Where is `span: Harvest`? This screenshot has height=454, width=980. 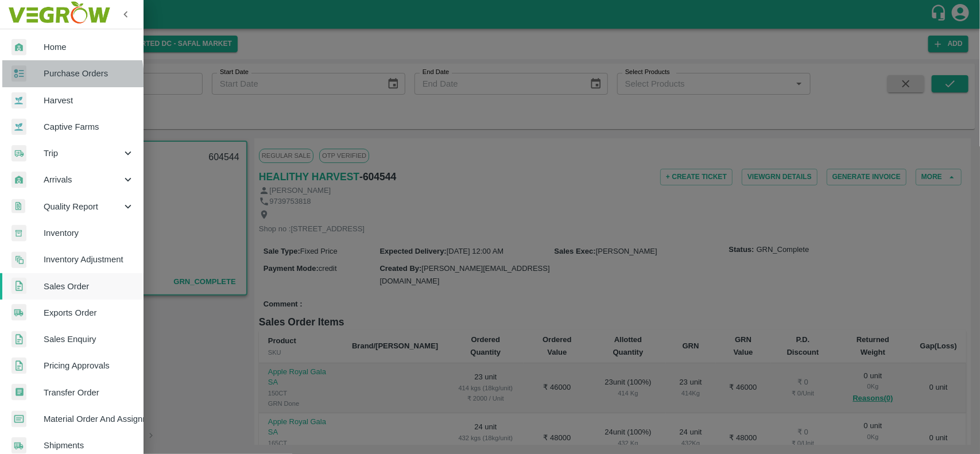
span: Harvest is located at coordinates (89, 100).